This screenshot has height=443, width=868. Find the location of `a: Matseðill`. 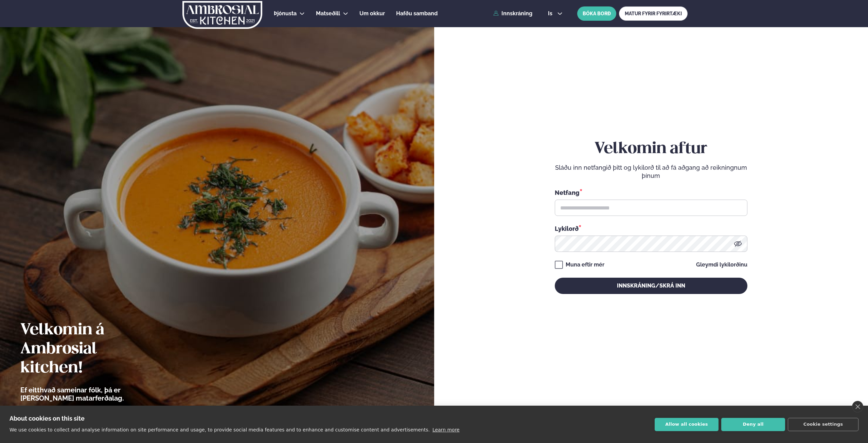

a: Matseðill is located at coordinates (328, 14).